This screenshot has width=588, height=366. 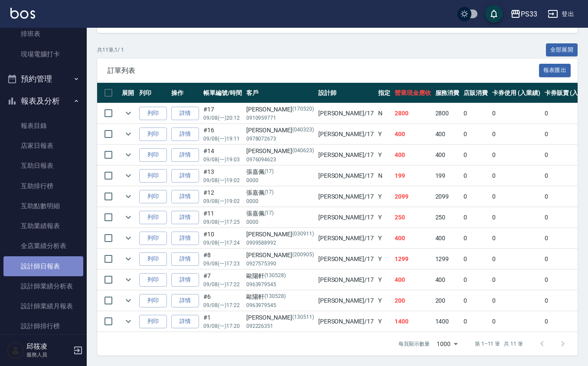 I want to click on a: 設計師排行榜, so click(x=44, y=326).